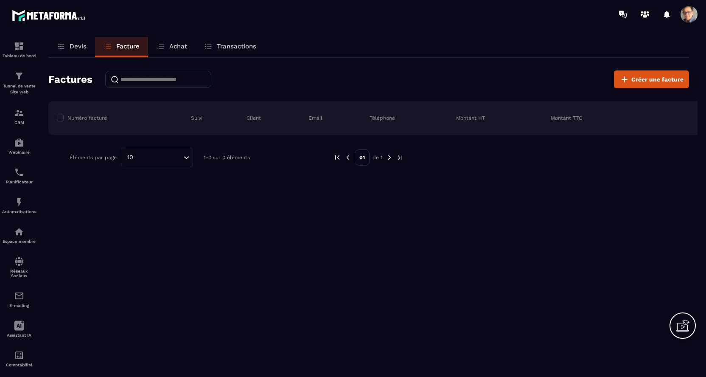 The image size is (706, 377). I want to click on a: social-networksocial-networkRéseaux Sociaux, so click(19, 267).